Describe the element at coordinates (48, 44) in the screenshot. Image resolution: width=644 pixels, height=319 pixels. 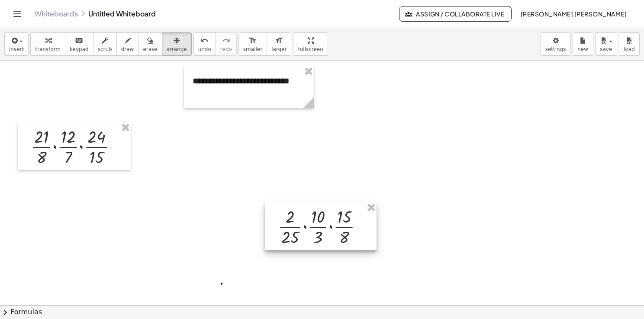
I see `button: transform` at that location.